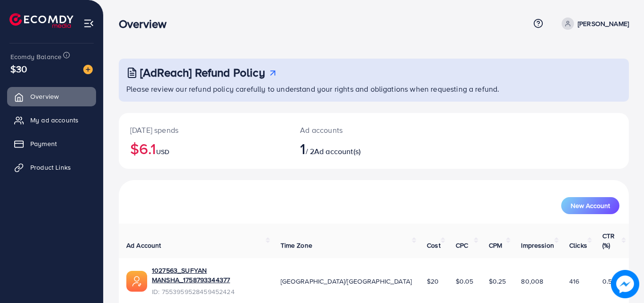 Image resolution: width=644 pixels, height=303 pixels. What do you see at coordinates (88, 24) in the screenshot?
I see `img: menu` at bounding box center [88, 24].